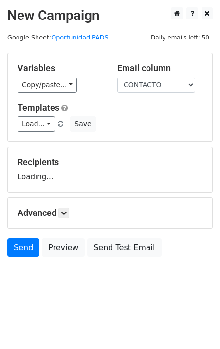 This screenshot has width=220, height=349. What do you see at coordinates (110, 213) in the screenshot?
I see `h5: Advanced` at bounding box center [110, 213].